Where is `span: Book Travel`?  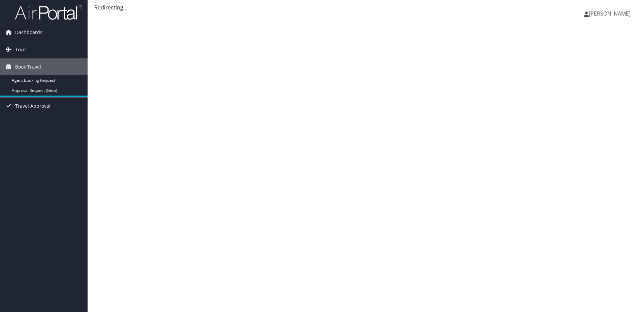 span: Book Travel is located at coordinates (28, 66).